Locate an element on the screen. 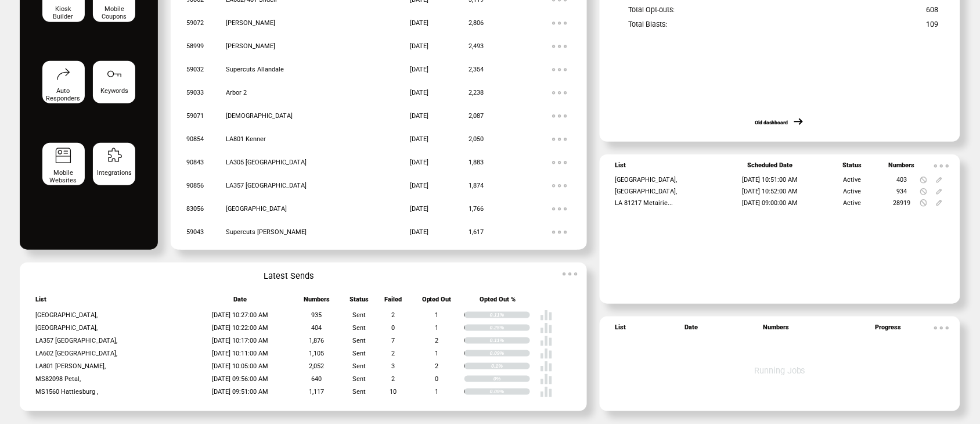 This screenshot has height=424, width=980. span: 59032 is located at coordinates (195, 69).